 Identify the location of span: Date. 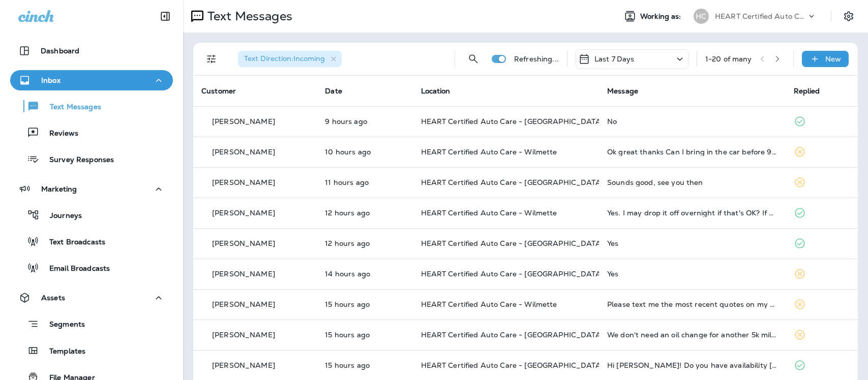
(333, 91).